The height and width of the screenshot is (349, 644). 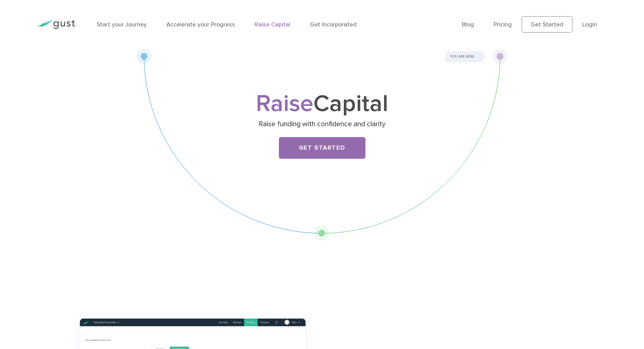 What do you see at coordinates (333, 24) in the screenshot?
I see `a: Get Incorporated` at bounding box center [333, 24].